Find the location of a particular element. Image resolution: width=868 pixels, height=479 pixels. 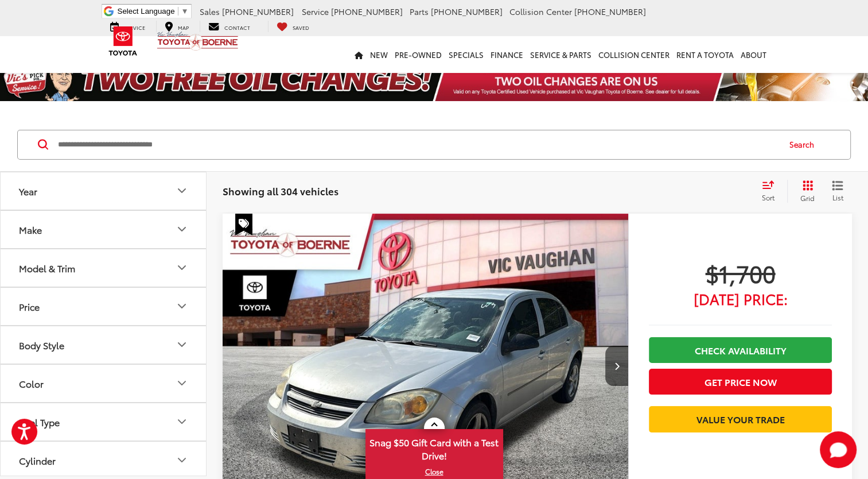

a: Service is located at coordinates (127, 26).